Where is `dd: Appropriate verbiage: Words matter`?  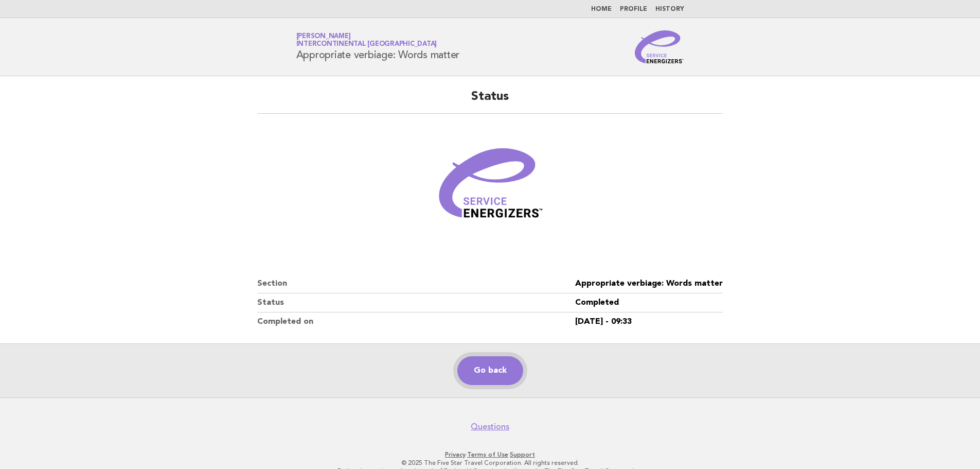 dd: Appropriate verbiage: Words matter is located at coordinates (649, 284).